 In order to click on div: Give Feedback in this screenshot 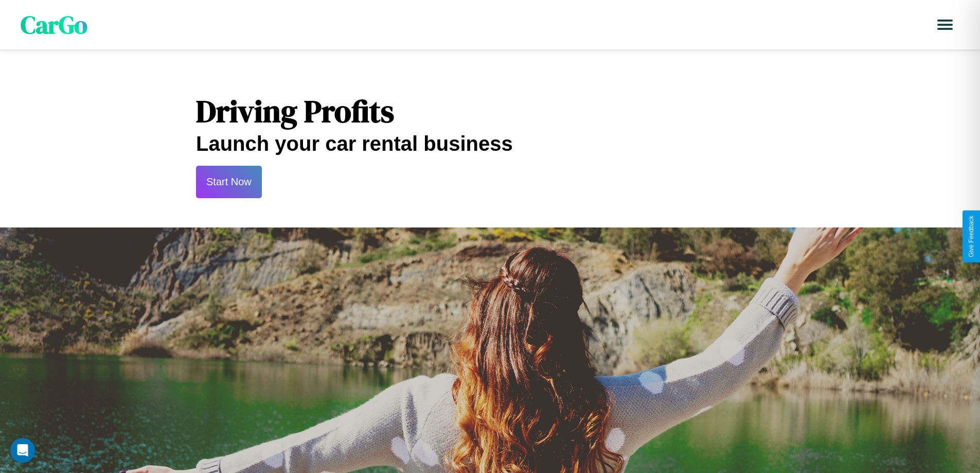, I will do `click(971, 236)`.